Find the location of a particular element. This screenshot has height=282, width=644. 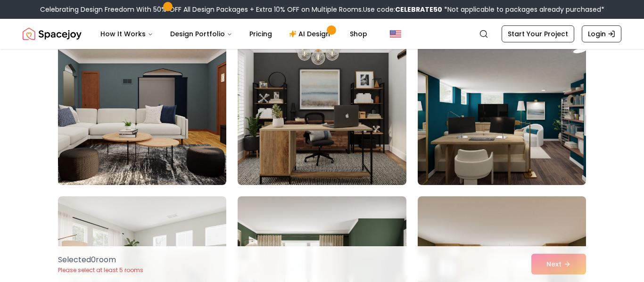

p: Please select at least 5 rooms is located at coordinates (100, 271).